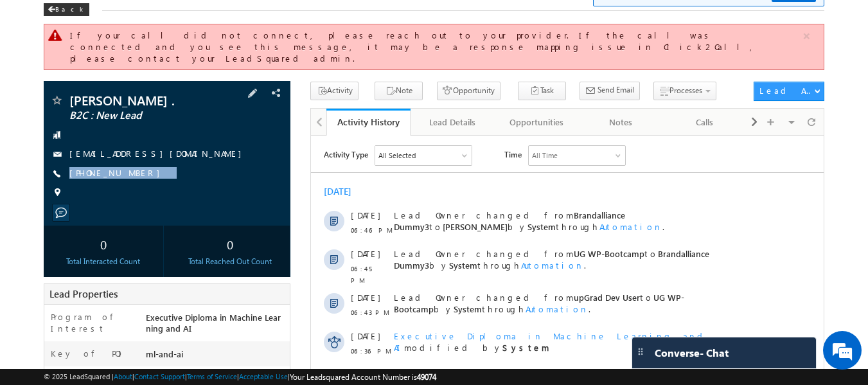 The image size is (868, 385). I want to click on strong: upGrad Dev User, so click(246, 289).